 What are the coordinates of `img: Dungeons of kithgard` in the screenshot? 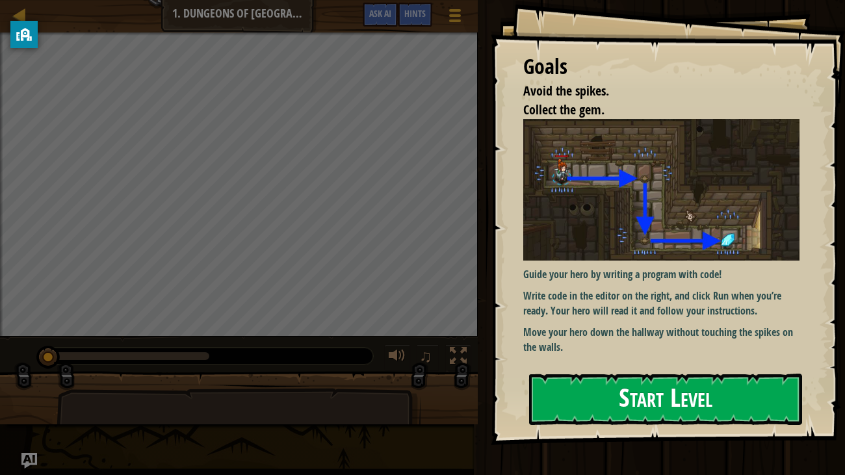 It's located at (661, 190).